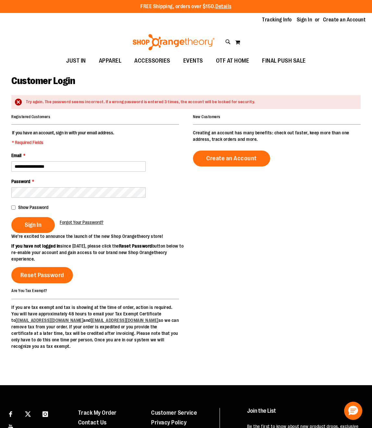 The image size is (372, 428). What do you see at coordinates (169, 422) in the screenshot?
I see `a: Privacy Policy` at bounding box center [169, 422].